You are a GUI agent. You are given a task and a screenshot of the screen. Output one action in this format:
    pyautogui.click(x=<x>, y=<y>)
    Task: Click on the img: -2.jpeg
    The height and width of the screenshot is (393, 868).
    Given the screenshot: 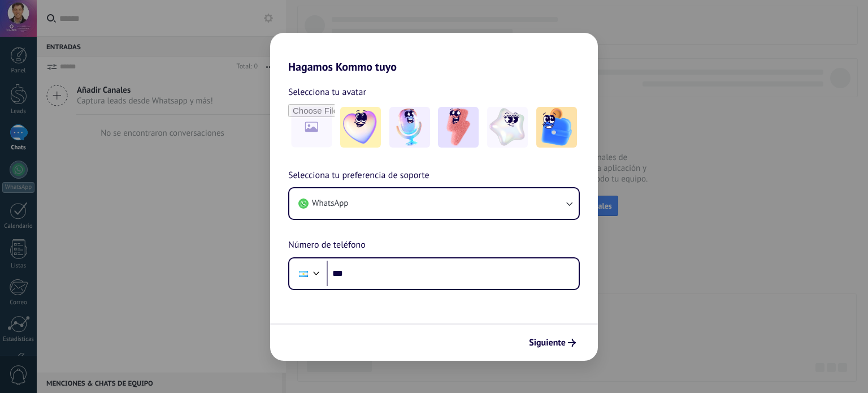 What is the action you would take?
    pyautogui.click(x=410, y=127)
    